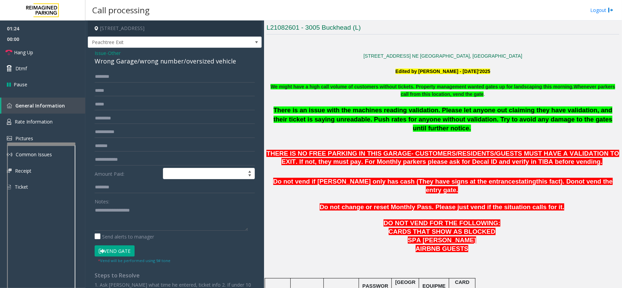 The height and width of the screenshot is (288, 622). Describe the element at coordinates (422, 87) in the screenshot. I see `span: We might have a high call volume of customers without tickets. Property management wanted gates u...` at that location.